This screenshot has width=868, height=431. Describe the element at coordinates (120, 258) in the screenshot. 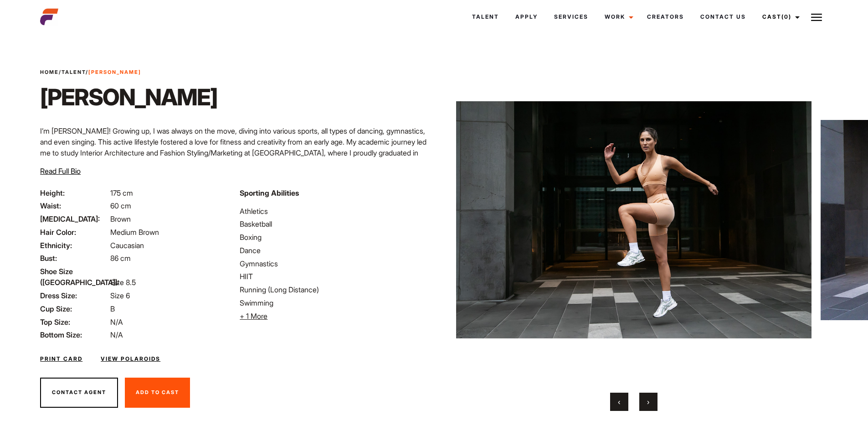

I see `span: 86 cm` at that location.